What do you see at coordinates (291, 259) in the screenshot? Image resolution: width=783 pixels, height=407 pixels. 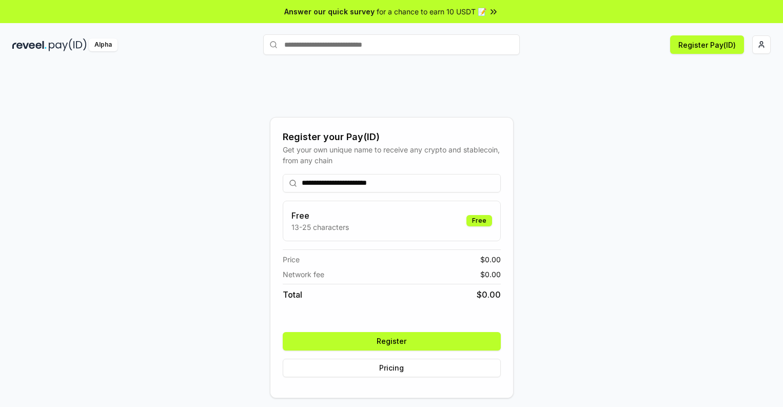 I see `span: Price` at bounding box center [291, 259].